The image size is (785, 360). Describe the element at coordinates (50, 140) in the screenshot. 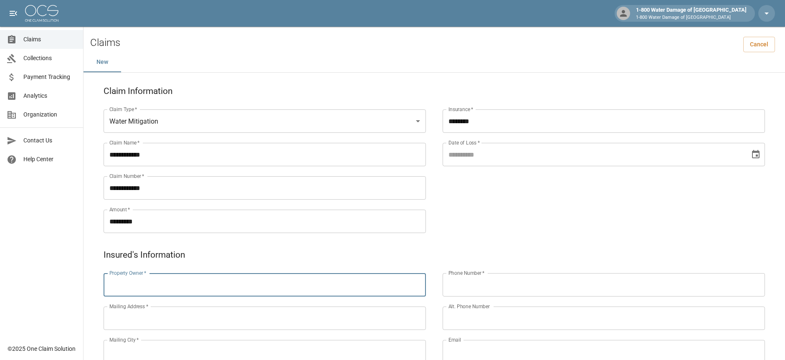

I see `span: Contact Us` at that location.